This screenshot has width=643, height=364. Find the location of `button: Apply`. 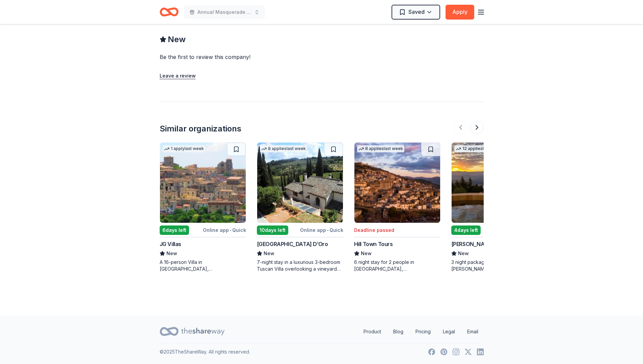

button: Apply is located at coordinates (460, 12).